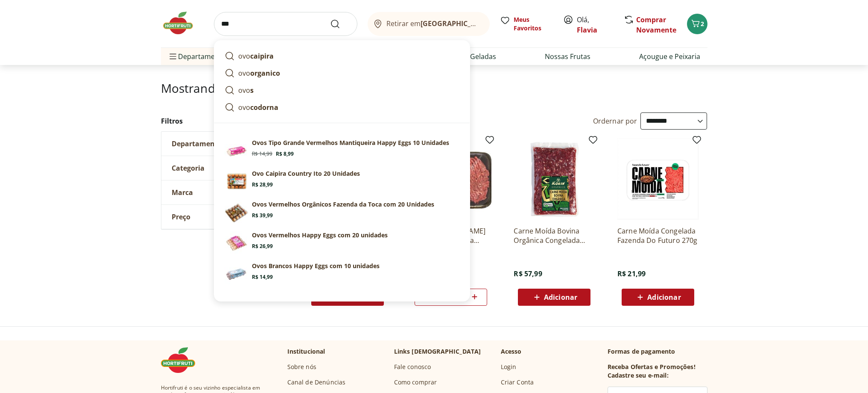  I want to click on img: Ovos Vermelhos Orgânicos Fazenda da Toca com 20 Unidades, so click(237, 212).